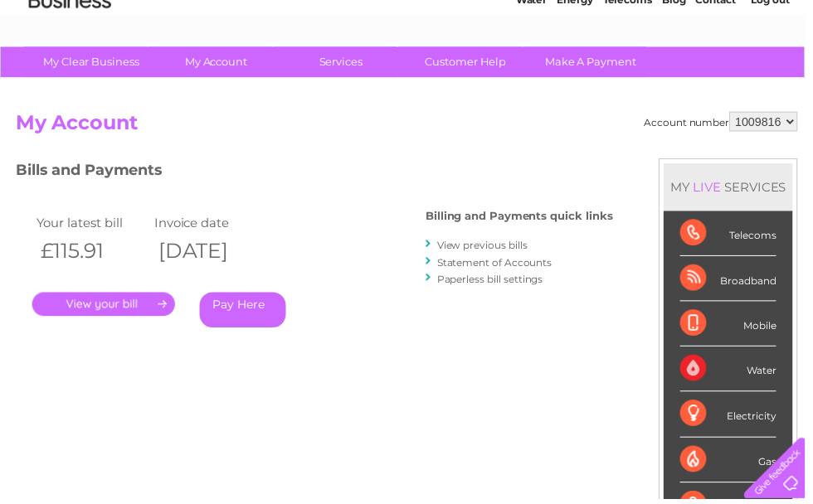 Image resolution: width=813 pixels, height=504 pixels. What do you see at coordinates (524, 218) in the screenshot?
I see `h4: Billing and Payments quick links` at bounding box center [524, 218].